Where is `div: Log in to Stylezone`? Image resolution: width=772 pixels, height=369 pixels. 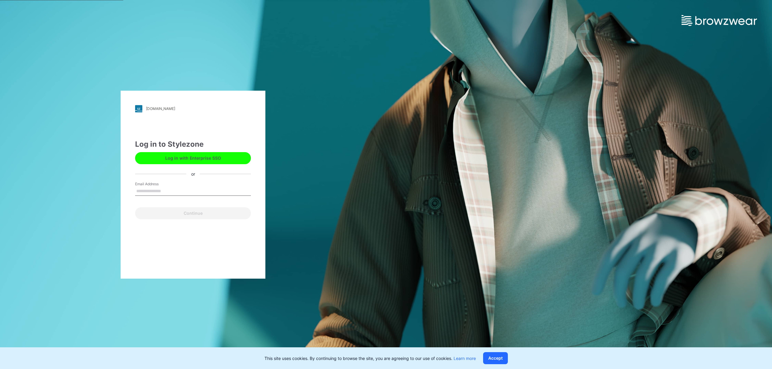 div: Log in to Stylezone is located at coordinates (193, 144).